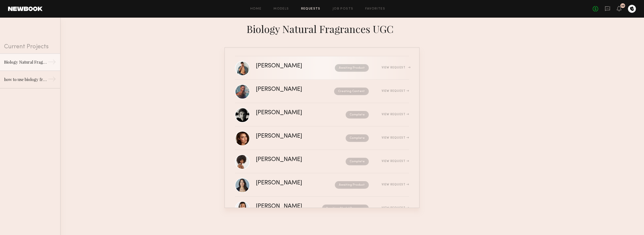 The image size is (644, 235). Describe the element at coordinates (281, 9) in the screenshot. I see `a: Models` at that location.